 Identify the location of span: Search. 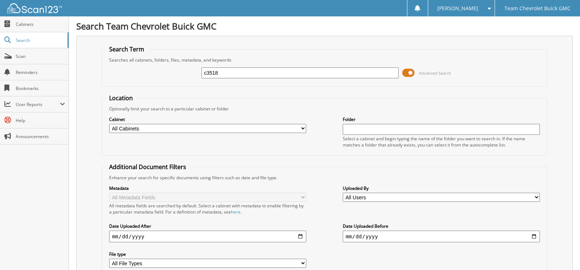
(40, 40).